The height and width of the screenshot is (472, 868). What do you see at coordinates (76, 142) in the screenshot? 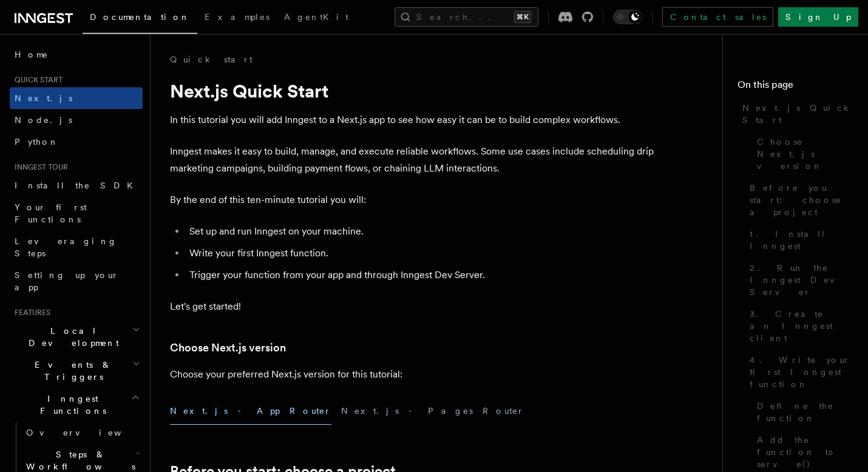
I see `a: Python` at bounding box center [76, 142].